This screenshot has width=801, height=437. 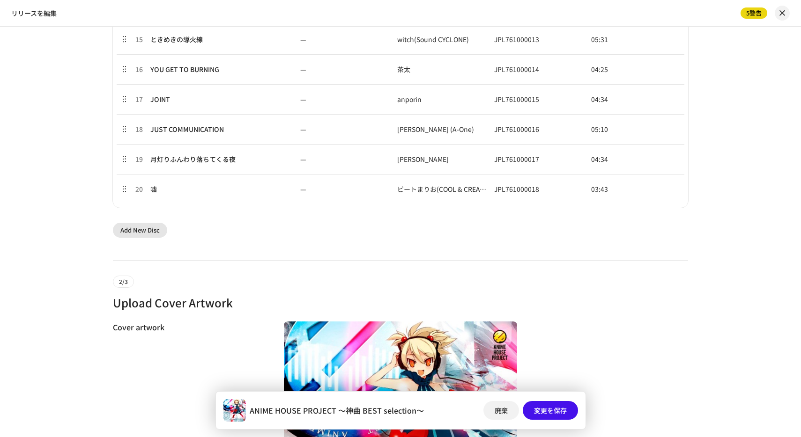 I want to click on button: 変更を保存, so click(x=550, y=411).